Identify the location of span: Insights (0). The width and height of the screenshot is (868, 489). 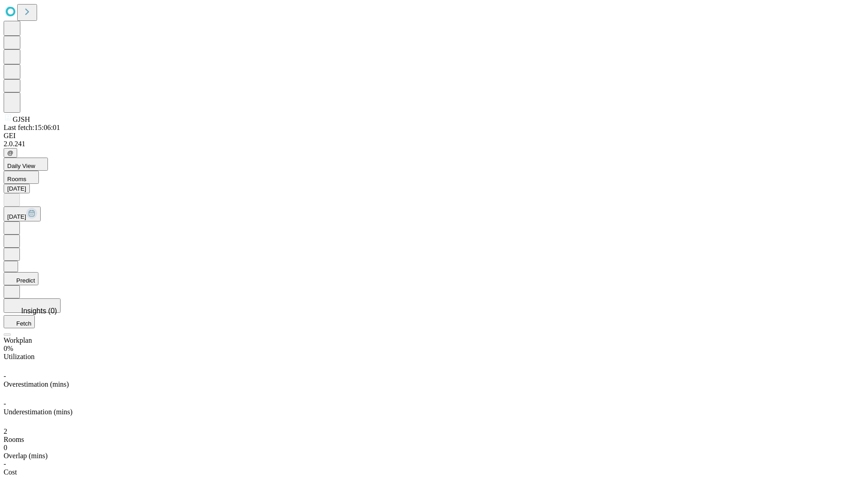
(39, 310).